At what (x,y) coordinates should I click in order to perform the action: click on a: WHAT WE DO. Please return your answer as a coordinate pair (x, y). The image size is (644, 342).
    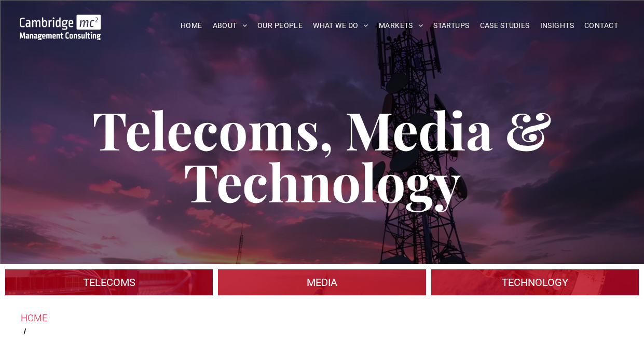
    Looking at the image, I should click on (341, 25).